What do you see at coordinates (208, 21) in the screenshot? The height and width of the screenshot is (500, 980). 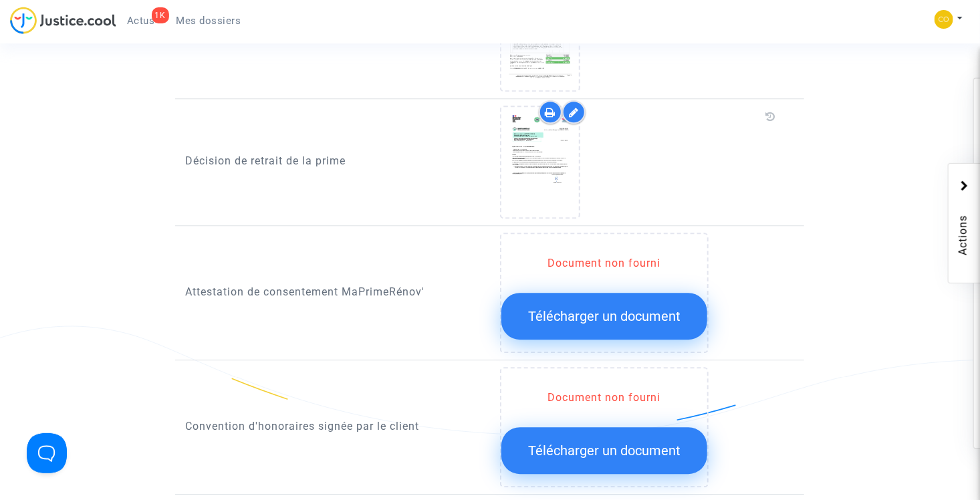 I see `a: Mes dossiers` at bounding box center [208, 21].